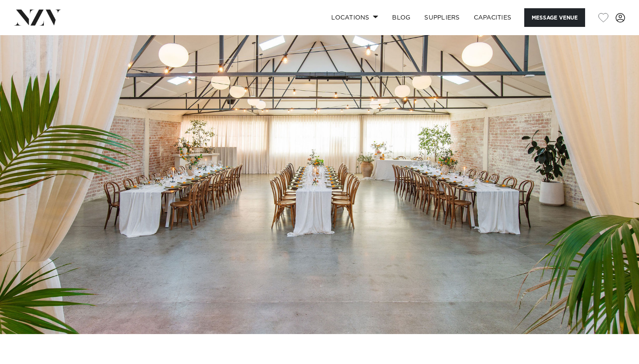 The height and width of the screenshot is (364, 639). I want to click on button: Message Venue, so click(555, 17).